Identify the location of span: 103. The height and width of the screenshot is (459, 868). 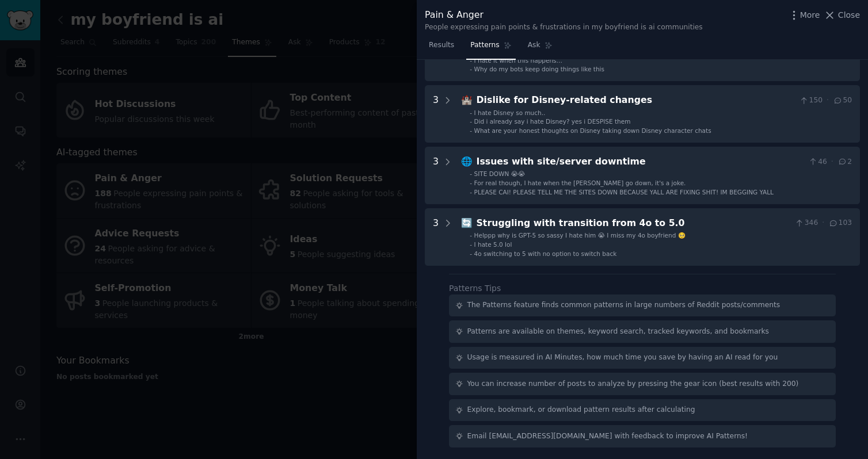
(840, 223).